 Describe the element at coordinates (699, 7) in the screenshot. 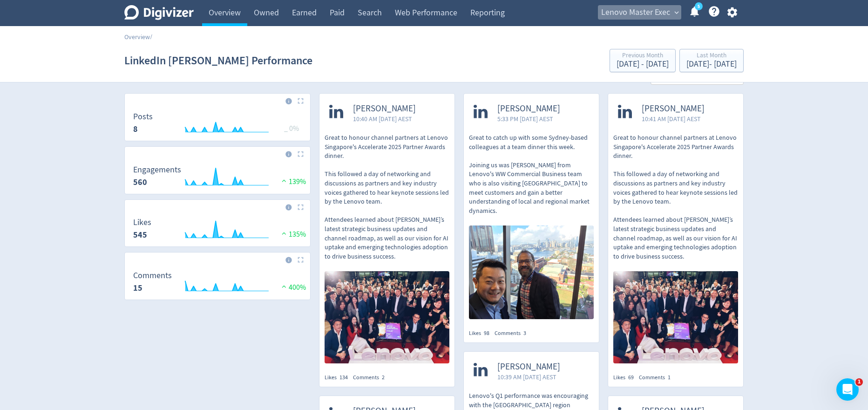

I see `text: 5` at that location.